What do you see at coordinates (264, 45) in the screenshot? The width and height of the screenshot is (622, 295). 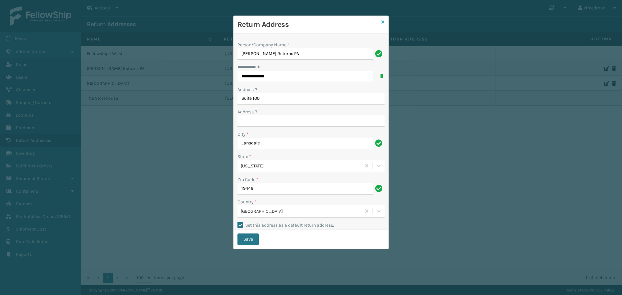 I see `label: Person/Company Name` at bounding box center [264, 45].